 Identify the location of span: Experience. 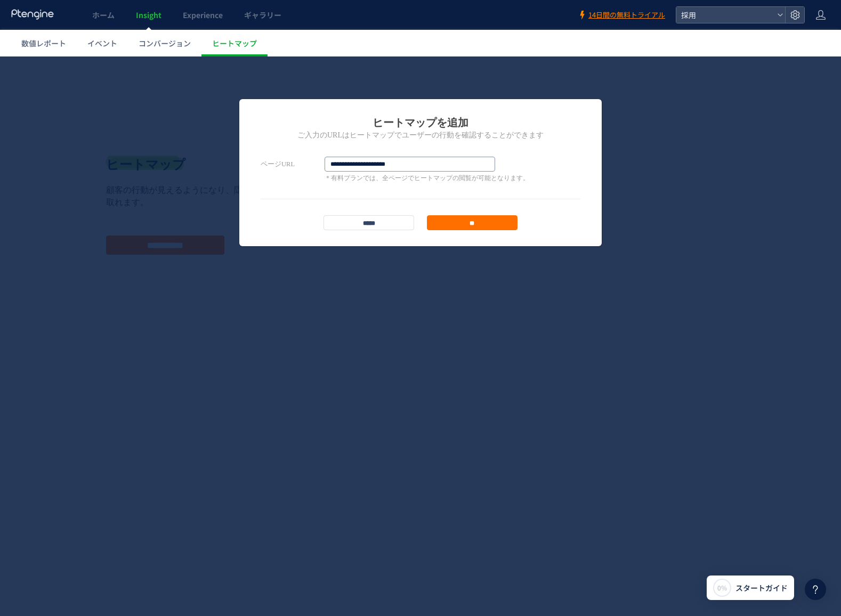
(203, 15).